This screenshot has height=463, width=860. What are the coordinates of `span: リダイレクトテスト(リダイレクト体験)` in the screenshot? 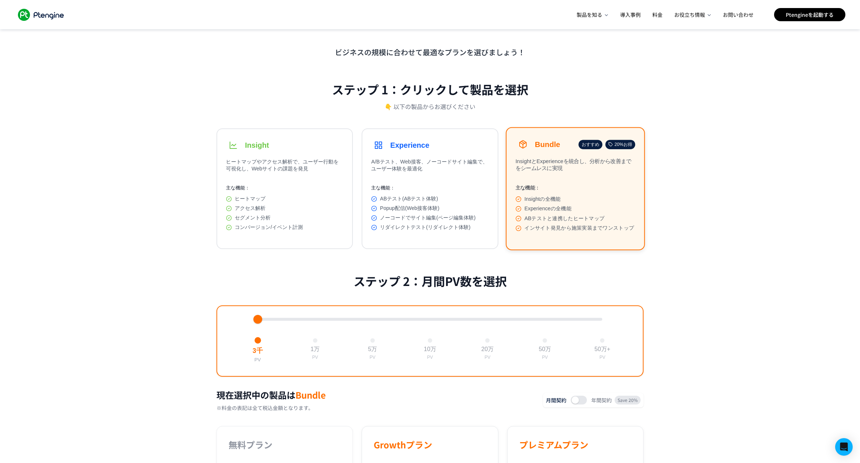 It's located at (425, 228).